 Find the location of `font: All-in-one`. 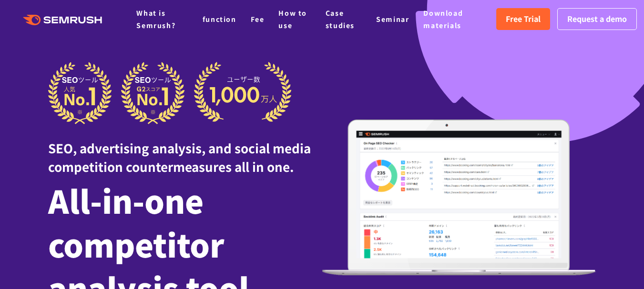

font: All-in-one is located at coordinates (126, 200).